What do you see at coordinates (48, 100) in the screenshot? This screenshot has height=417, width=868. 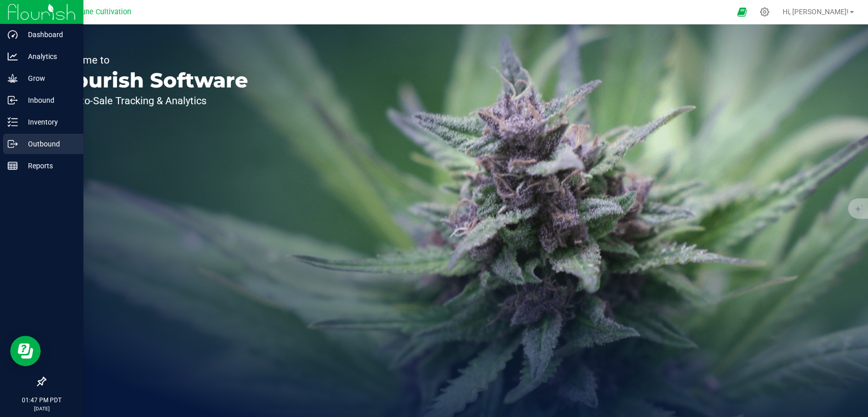 I see `p: Inbound` at bounding box center [48, 100].